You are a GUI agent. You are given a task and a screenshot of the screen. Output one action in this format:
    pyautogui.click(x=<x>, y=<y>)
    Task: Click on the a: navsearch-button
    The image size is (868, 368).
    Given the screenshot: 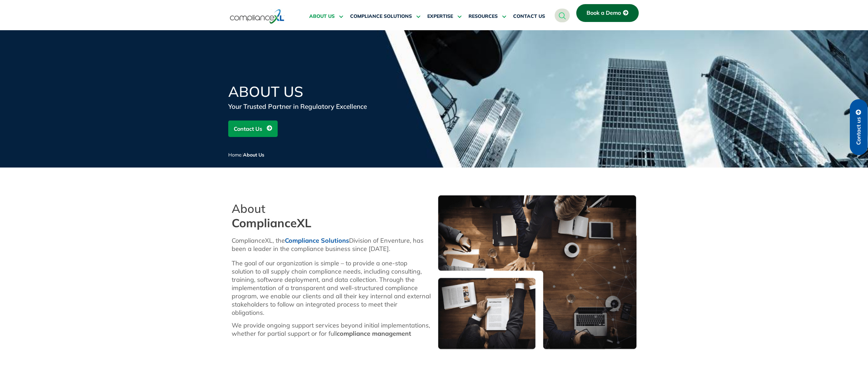 What is the action you would take?
    pyautogui.click(x=562, y=15)
    